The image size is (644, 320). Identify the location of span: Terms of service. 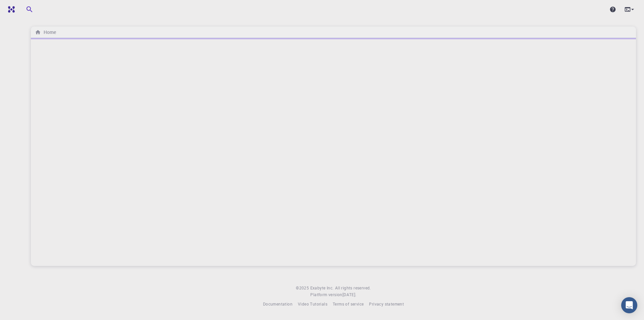
(348, 304).